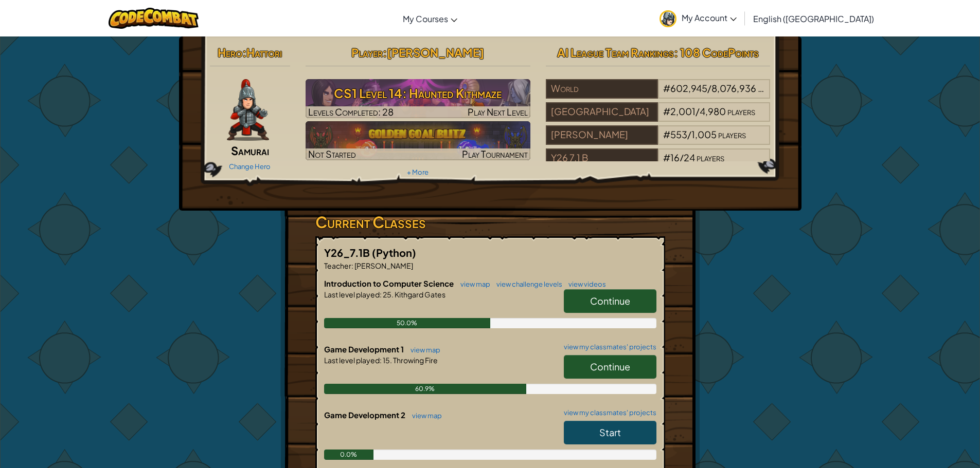 This screenshot has width=980, height=468. What do you see at coordinates (425, 389) in the screenshot?
I see `div: 60.9%` at bounding box center [425, 389].